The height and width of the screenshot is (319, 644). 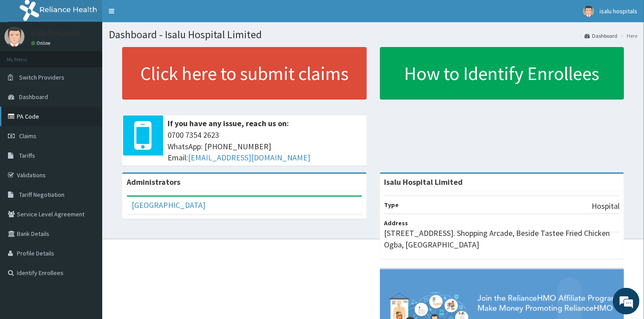 What do you see at coordinates (228, 123) in the screenshot?
I see `b: If you have any issue, reach us on:` at bounding box center [228, 123].